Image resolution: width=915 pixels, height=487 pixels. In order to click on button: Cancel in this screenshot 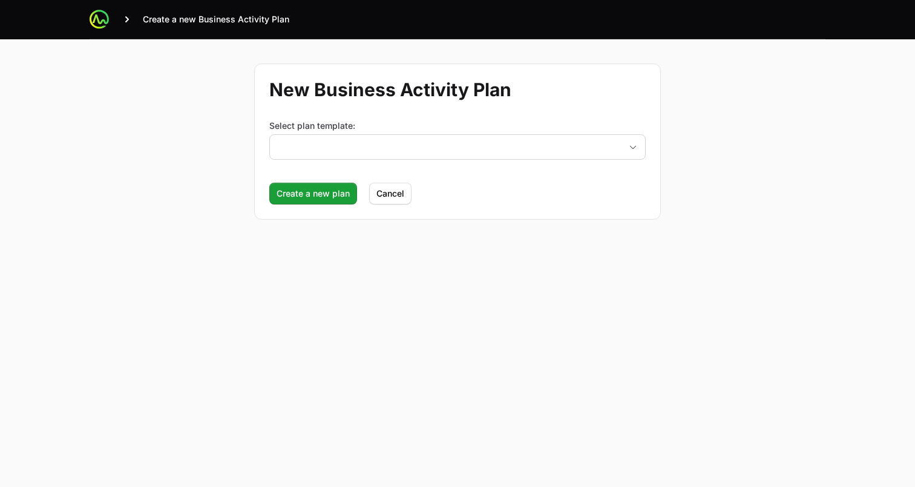, I will do `click(390, 194)`.